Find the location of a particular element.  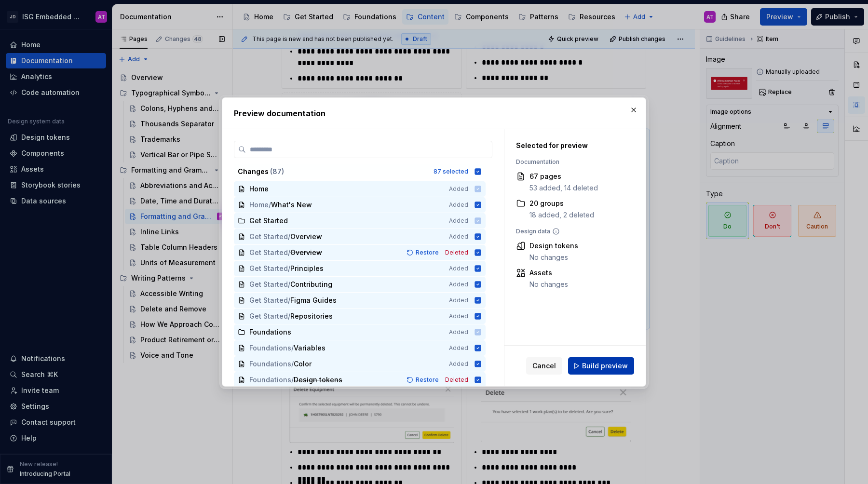

span: Cancel is located at coordinates (544, 365).